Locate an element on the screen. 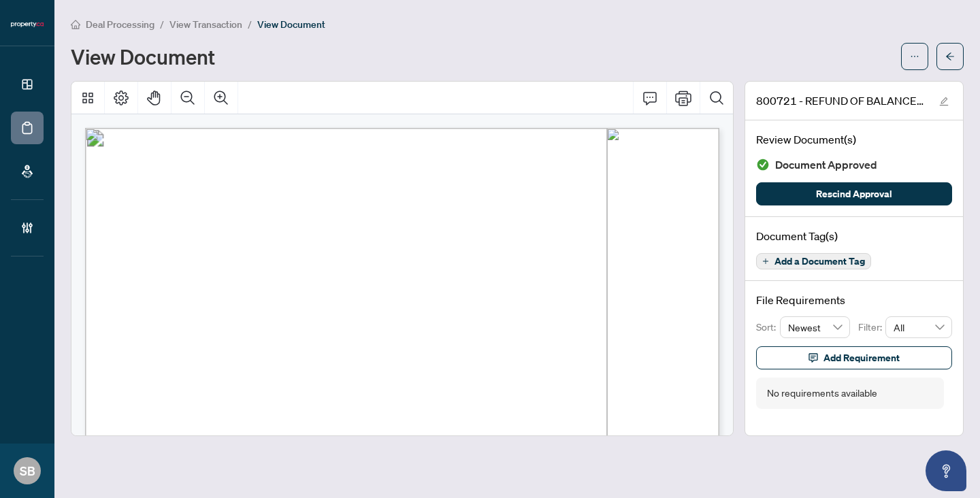 This screenshot has height=498, width=980. span: All is located at coordinates (919, 327).